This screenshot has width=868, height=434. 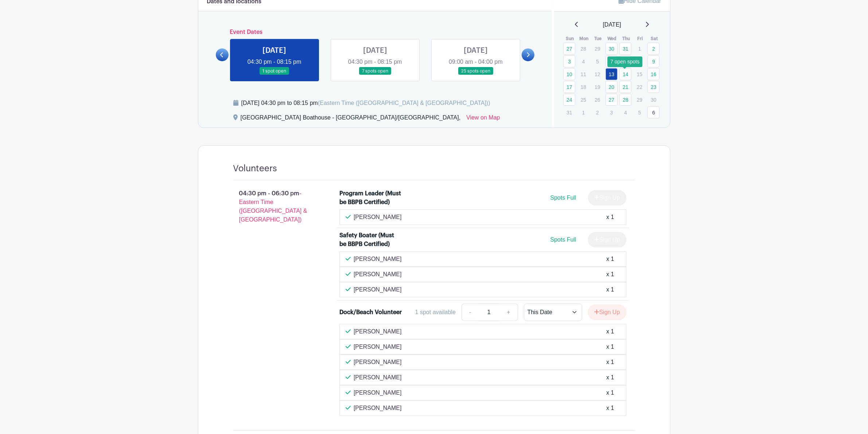 I want to click on p: 15, so click(x=640, y=74).